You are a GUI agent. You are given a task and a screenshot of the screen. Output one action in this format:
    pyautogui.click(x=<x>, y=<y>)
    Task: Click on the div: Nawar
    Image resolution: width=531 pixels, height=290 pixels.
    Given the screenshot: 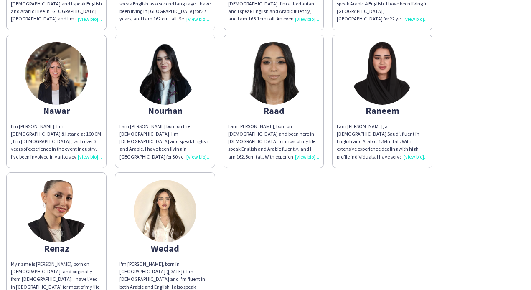 What is the action you would take?
    pyautogui.click(x=56, y=111)
    